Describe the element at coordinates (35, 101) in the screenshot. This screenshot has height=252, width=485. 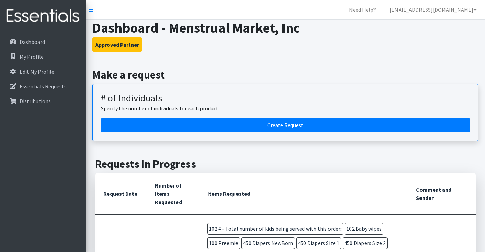
I see `p: Distributions` at that location.